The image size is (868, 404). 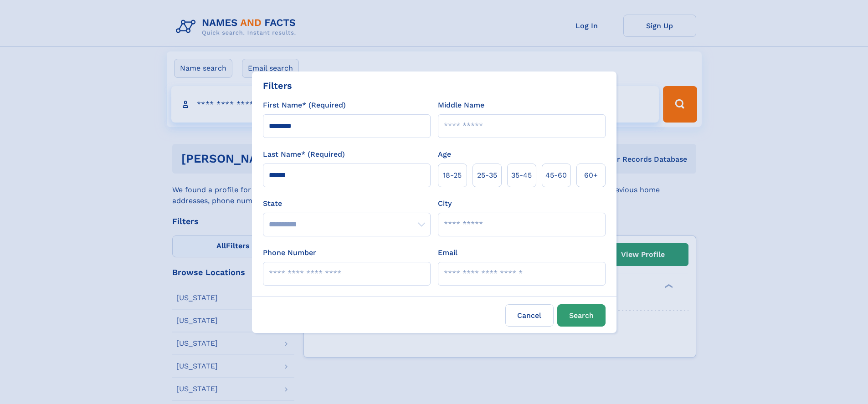 What do you see at coordinates (278, 86) in the screenshot?
I see `div: Filters` at bounding box center [278, 86].